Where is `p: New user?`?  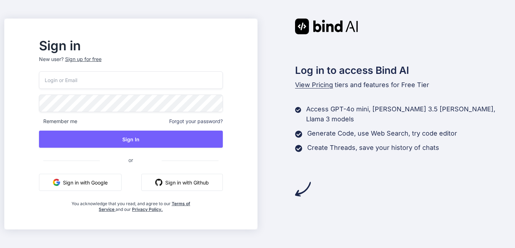
p: New user? is located at coordinates (131, 64).